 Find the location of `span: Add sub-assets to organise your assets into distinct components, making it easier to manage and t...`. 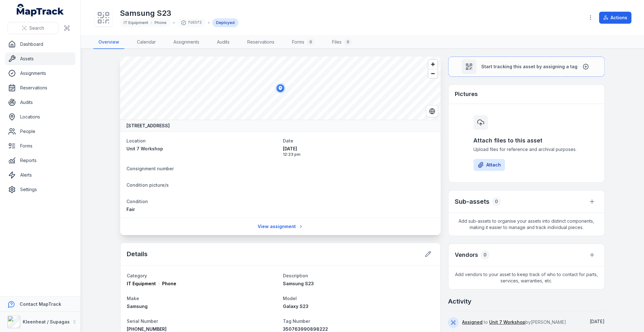

span: Add sub-assets to organise your assets into distinct components, making it easier to manage and t... is located at coordinates (527, 224).